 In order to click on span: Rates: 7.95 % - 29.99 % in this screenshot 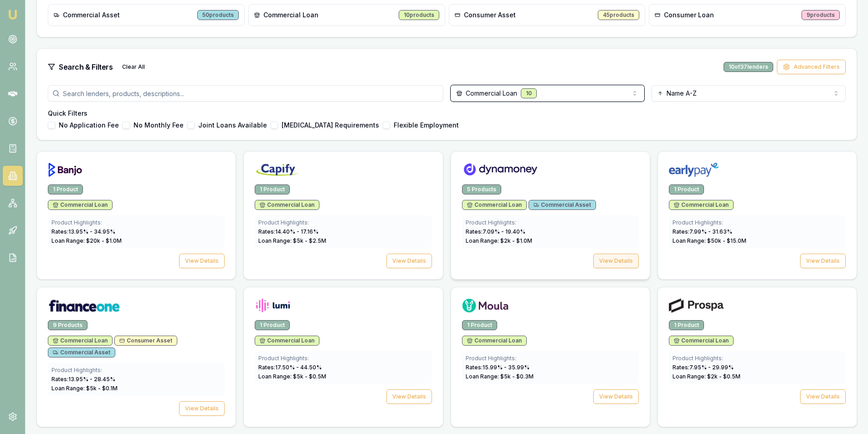, I will do `click(703, 366)`.